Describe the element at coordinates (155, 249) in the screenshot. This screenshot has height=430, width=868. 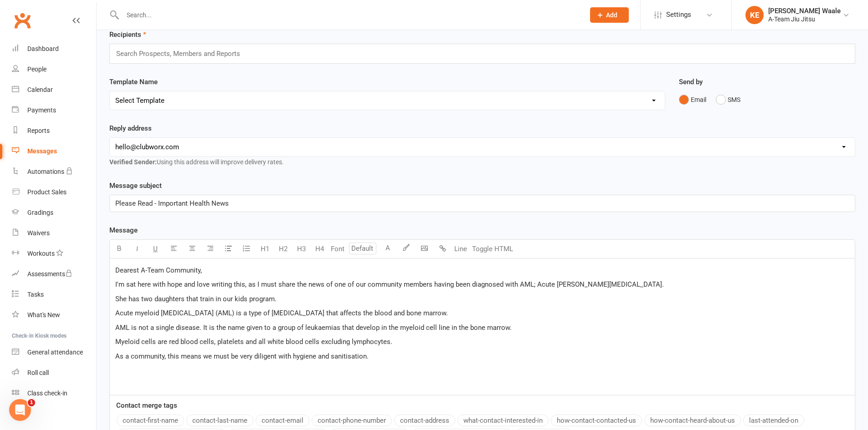
I see `span: U` at that location.